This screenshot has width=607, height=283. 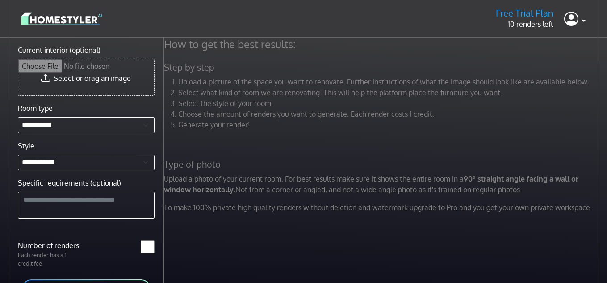 What do you see at coordinates (382, 44) in the screenshot?
I see `h4: How to get the best results:` at bounding box center [382, 44].